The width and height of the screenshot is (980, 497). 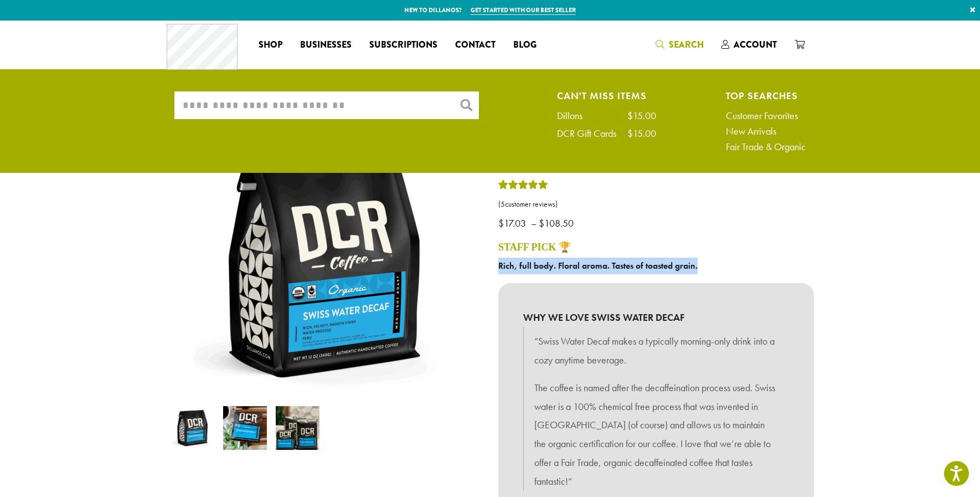 What do you see at coordinates (766, 116) in the screenshot?
I see `a: Customer Favorites` at bounding box center [766, 116].